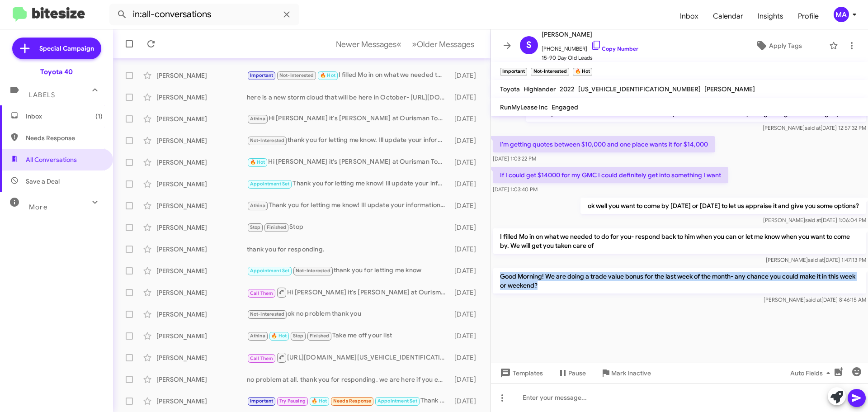 This screenshot has width=868, height=412. What do you see at coordinates (348, 227) in the screenshot?
I see `div: Stop` at bounding box center [348, 227].